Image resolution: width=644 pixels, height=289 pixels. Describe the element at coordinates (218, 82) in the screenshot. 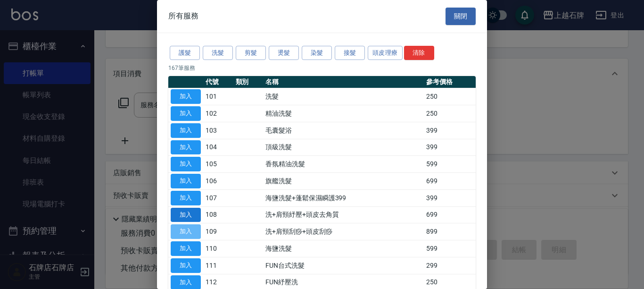

I see `th: 代號` at that location.